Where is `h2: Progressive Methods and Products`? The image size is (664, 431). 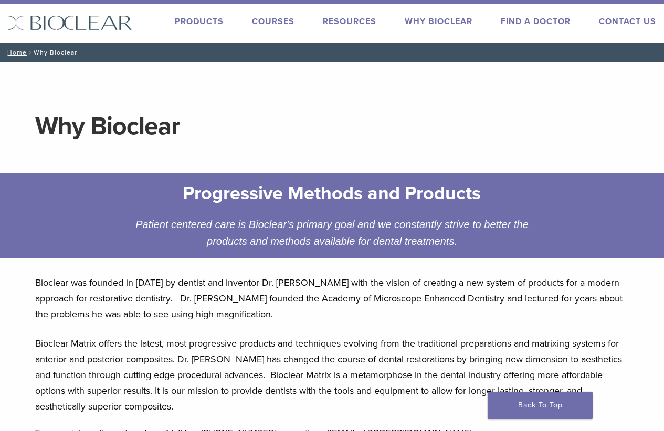
h2: Progressive Methods and Products is located at coordinates (332, 194).